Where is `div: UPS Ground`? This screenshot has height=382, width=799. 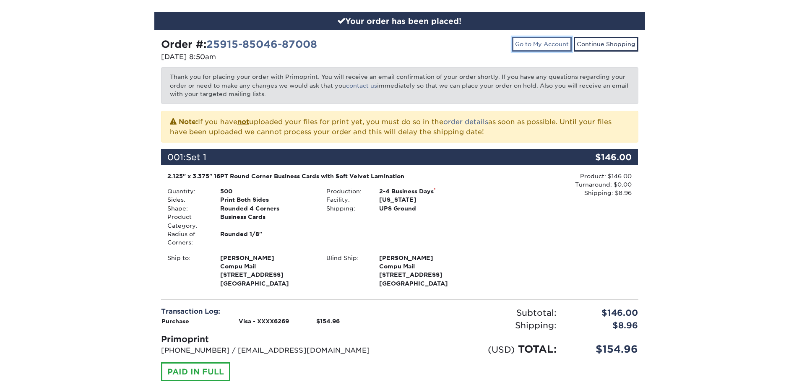 div: UPS Ground is located at coordinates (426, 208).